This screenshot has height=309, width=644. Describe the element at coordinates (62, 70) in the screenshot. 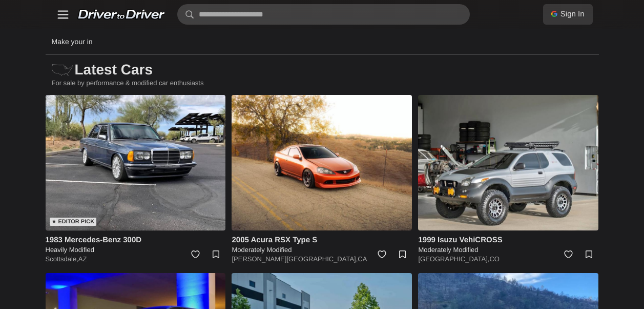

I see `img: scanner-usa-js.svg` at that location.